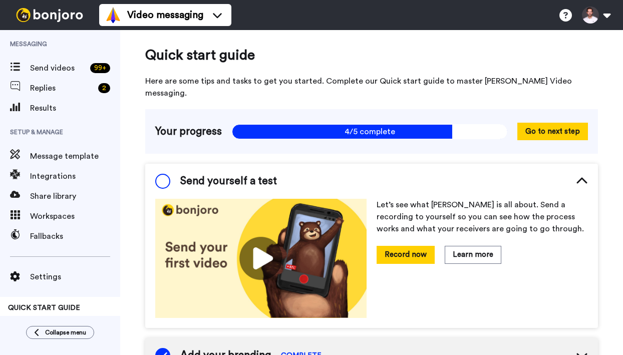 The image size is (623, 355). I want to click on span: Collapse menu, so click(66, 333).